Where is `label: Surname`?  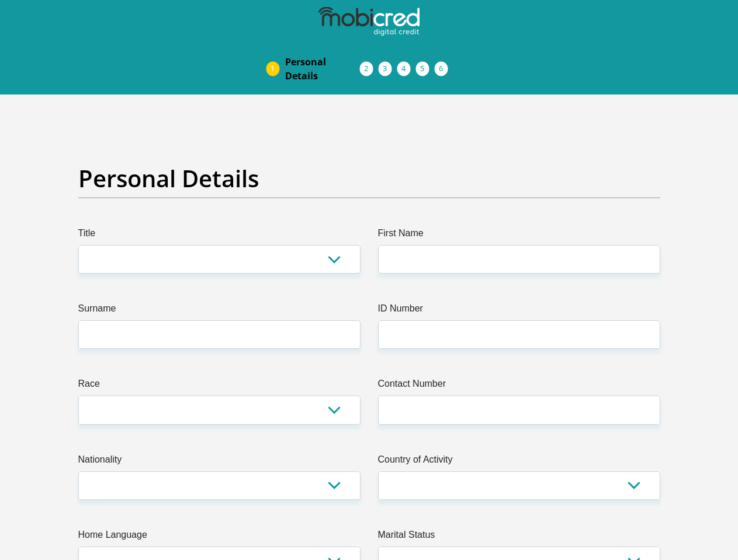
label: Surname is located at coordinates (219, 311).